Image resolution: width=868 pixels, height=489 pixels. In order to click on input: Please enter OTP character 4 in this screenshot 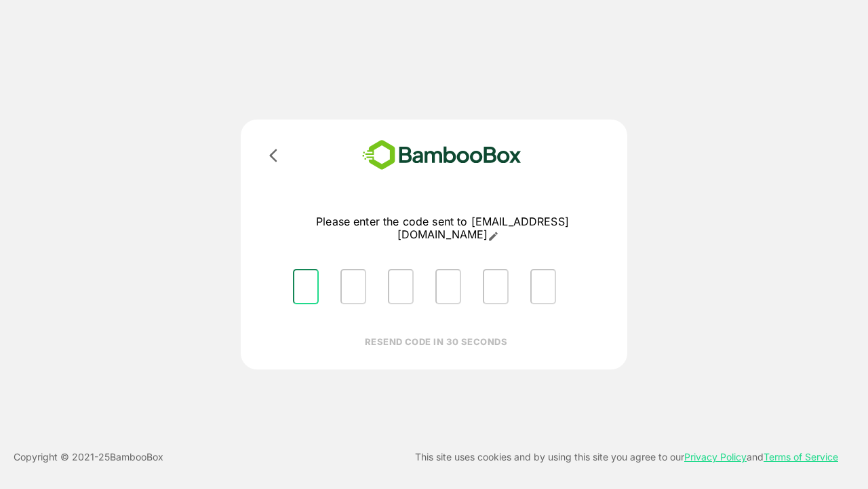, I will do `click(449, 286)`.